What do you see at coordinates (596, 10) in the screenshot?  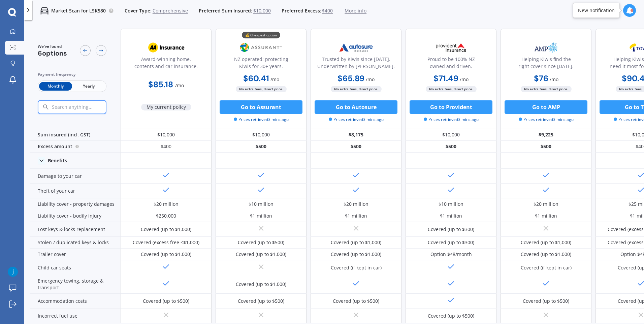 I see `div: New notification` at bounding box center [596, 10].